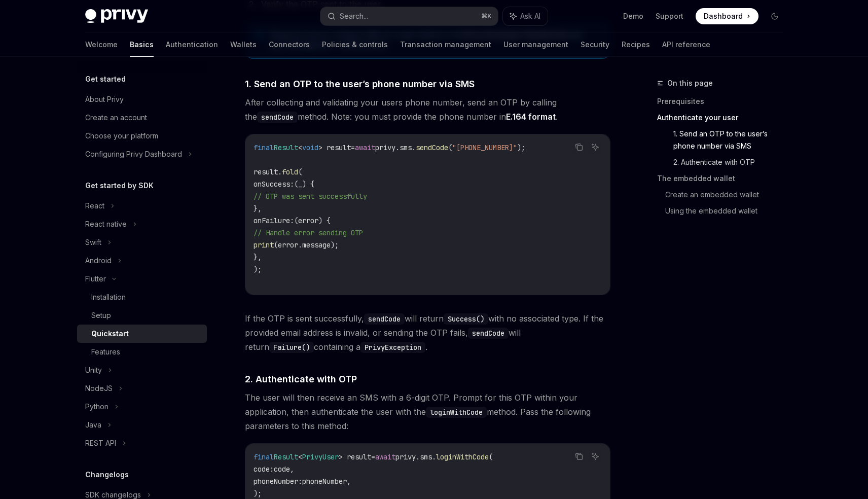 Image resolution: width=868 pixels, height=499 pixels. I want to click on a: 2. Authenticate with OTP, so click(732, 163).